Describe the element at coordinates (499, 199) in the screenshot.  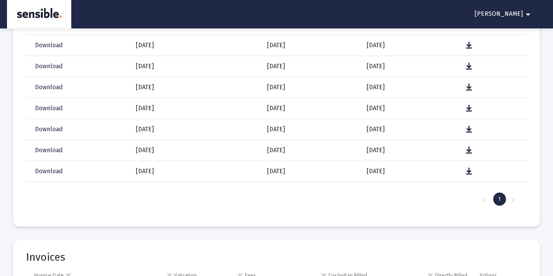
I see `div: Page 1` at that location.